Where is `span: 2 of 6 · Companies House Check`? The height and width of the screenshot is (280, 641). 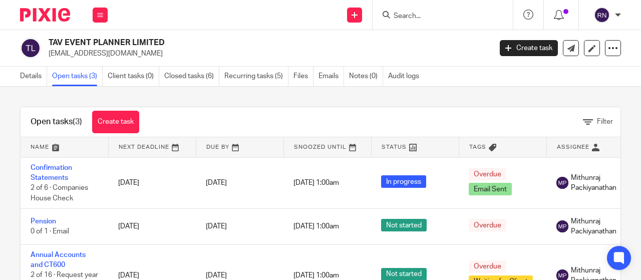 span: 2 of 6 · Companies House Check is located at coordinates (59, 193).